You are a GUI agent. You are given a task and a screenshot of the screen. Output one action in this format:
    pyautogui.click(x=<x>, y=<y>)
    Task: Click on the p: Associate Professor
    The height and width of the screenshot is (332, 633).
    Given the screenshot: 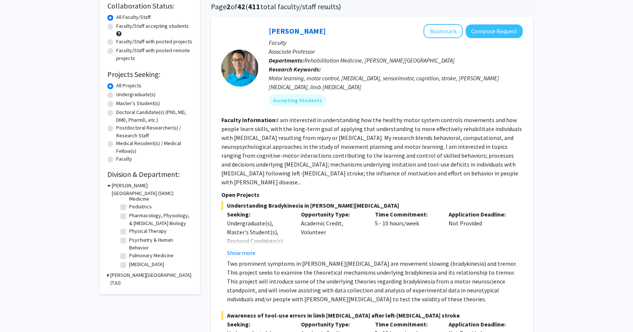 What is the action you would take?
    pyautogui.click(x=396, y=51)
    